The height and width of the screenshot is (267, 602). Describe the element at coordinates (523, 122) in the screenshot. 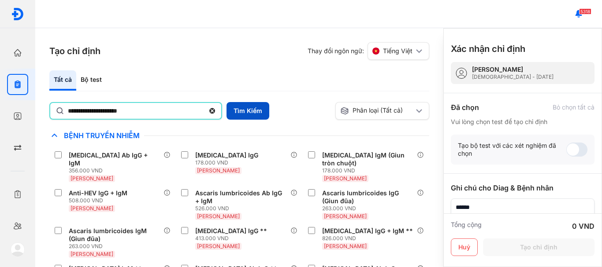

I see `div: Vui lòng chọn test để tạo chỉ định` at that location.